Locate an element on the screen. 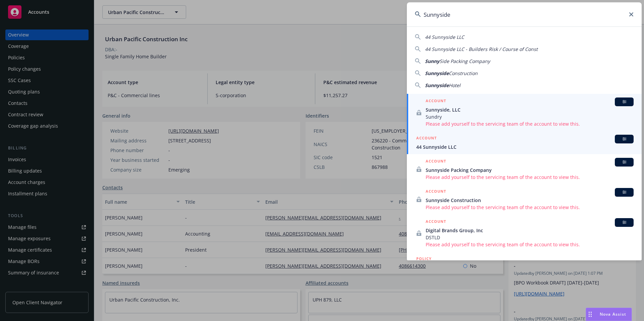  h5: POLICY is located at coordinates (424, 259).